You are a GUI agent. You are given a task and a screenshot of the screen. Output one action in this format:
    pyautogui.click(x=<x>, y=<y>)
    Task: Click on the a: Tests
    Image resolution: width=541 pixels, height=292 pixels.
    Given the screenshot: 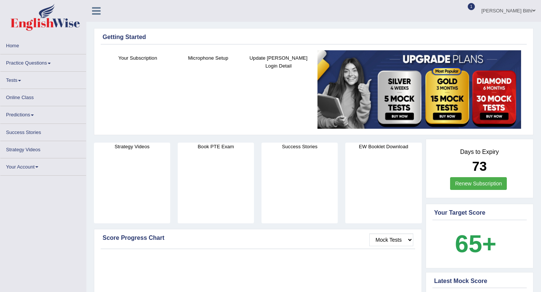 What is the action you would take?
    pyautogui.click(x=43, y=79)
    